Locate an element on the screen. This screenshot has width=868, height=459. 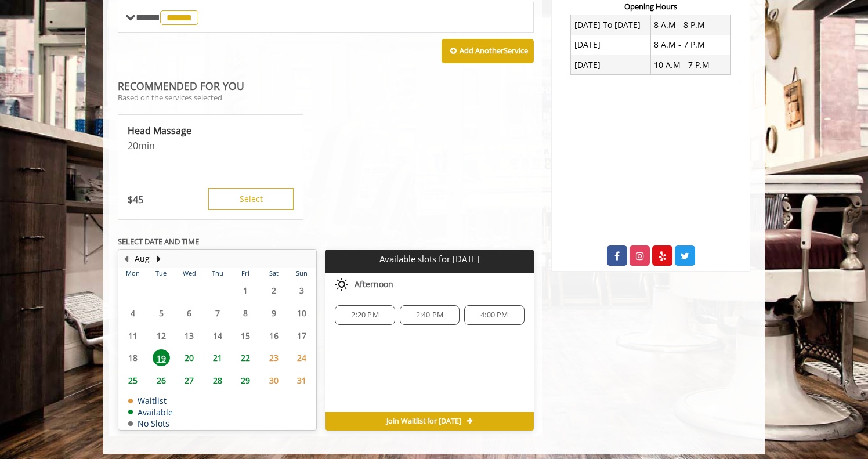
span: 25 is located at coordinates (133, 380).